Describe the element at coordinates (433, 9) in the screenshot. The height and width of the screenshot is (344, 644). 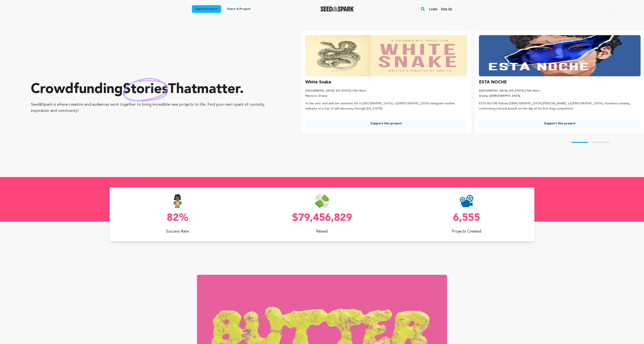
I see `a: Login` at that location.